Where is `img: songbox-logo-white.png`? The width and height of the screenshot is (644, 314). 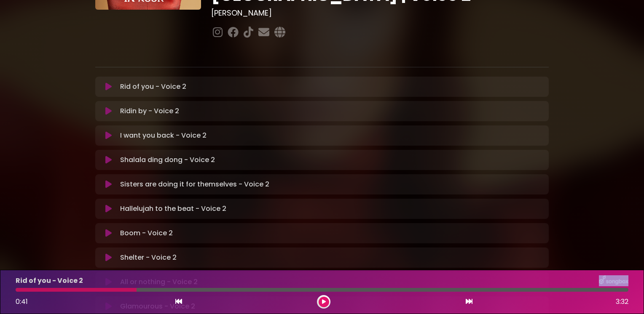 img: songbox-logo-white.png is located at coordinates (613, 281).